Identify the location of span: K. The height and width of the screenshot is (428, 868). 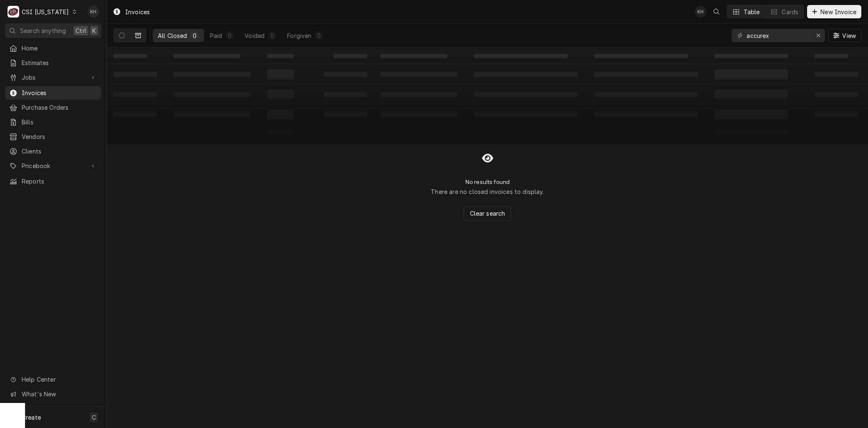
(94, 31).